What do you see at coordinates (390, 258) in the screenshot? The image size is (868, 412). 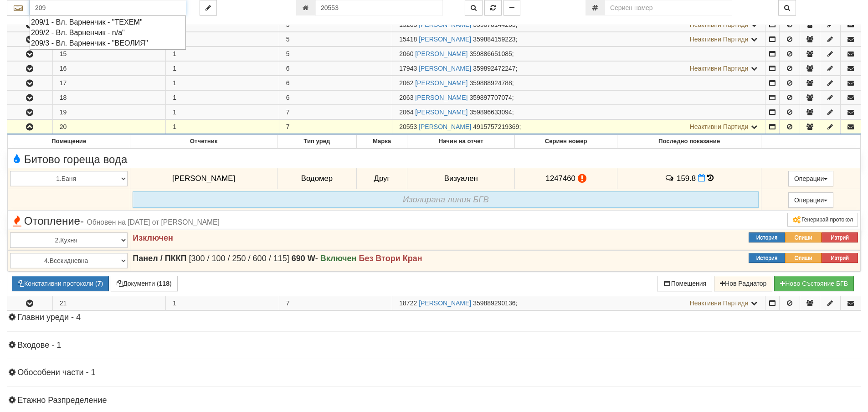 I see `strong: Без Втори Кран` at bounding box center [390, 258].